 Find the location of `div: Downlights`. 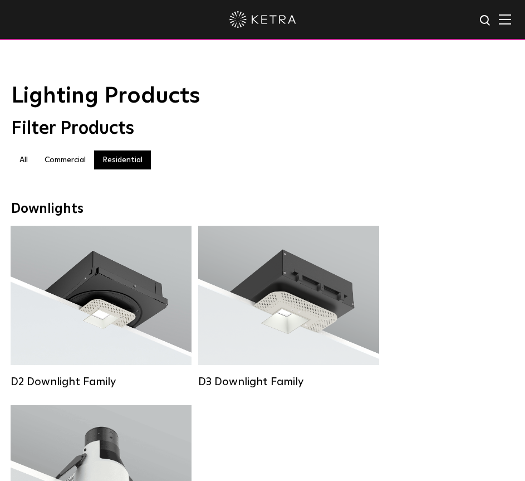

div: Downlights is located at coordinates (262, 209).